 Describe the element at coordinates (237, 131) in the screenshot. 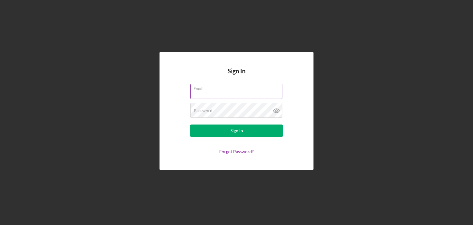

I see `div: Sign In` at that location.